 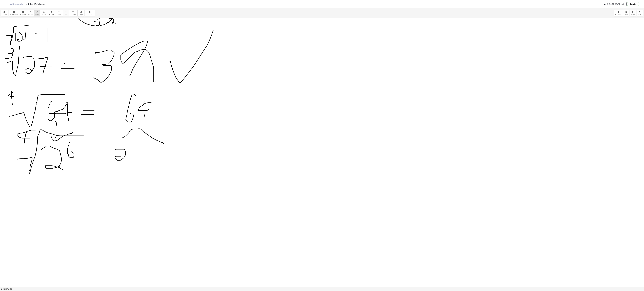 What do you see at coordinates (615, 4) in the screenshot?
I see `button: Collaborate Live` at bounding box center [615, 4].